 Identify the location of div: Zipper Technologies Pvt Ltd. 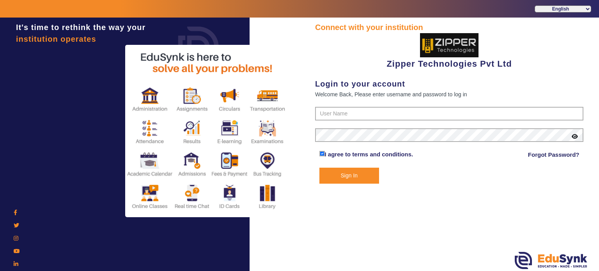
(449, 52).